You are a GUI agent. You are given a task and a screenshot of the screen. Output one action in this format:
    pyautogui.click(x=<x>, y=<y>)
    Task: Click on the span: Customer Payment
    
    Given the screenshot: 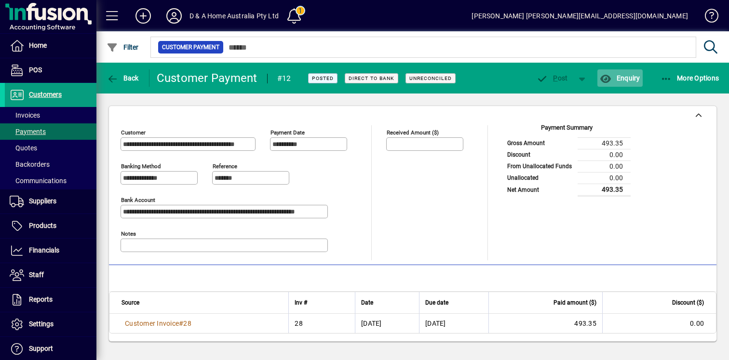 What is the action you would take?
    pyautogui.click(x=191, y=47)
    